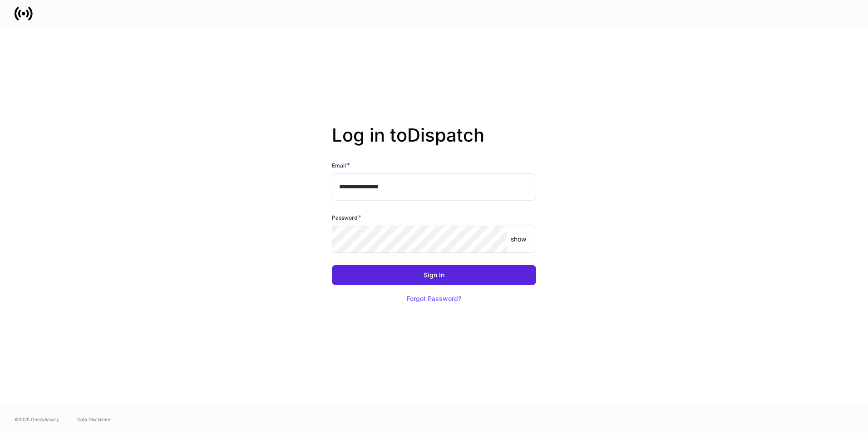 Image resolution: width=868 pixels, height=433 pixels. What do you see at coordinates (37, 419) in the screenshot?
I see `span: © 2025 OneAdvisory` at bounding box center [37, 419].